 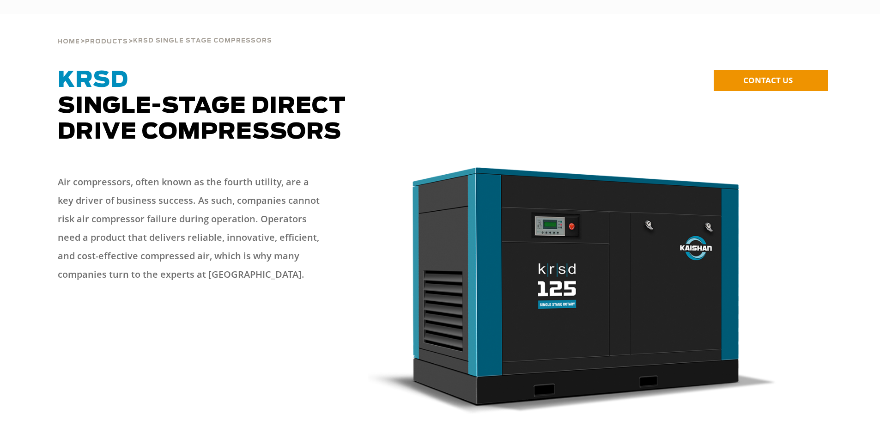 What do you see at coordinates (768, 80) in the screenshot?
I see `span: CONTACT US` at bounding box center [768, 80].